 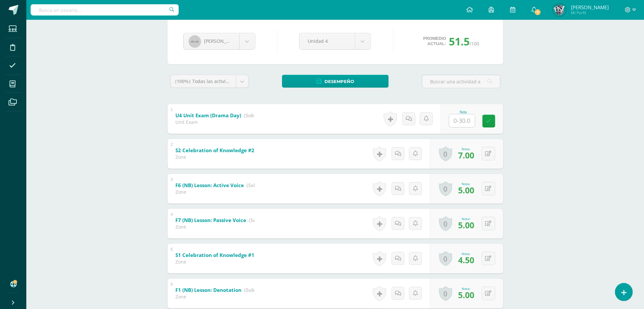 I want to click on a: F7 (NB) Lesson: Passive Voice (Sobre 5.0), so click(x=225, y=220).